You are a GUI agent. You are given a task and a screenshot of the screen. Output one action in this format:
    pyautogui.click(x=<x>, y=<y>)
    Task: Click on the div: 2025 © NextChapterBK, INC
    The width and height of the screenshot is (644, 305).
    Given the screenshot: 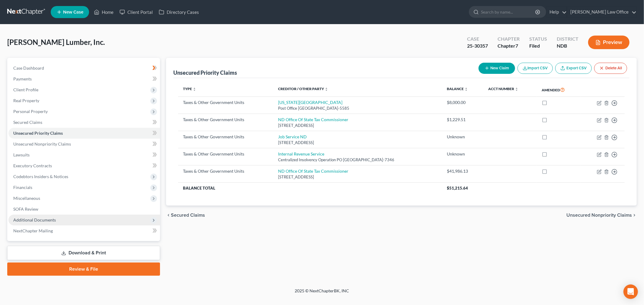 What is the action you would take?
    pyautogui.click(x=322, y=294)
    